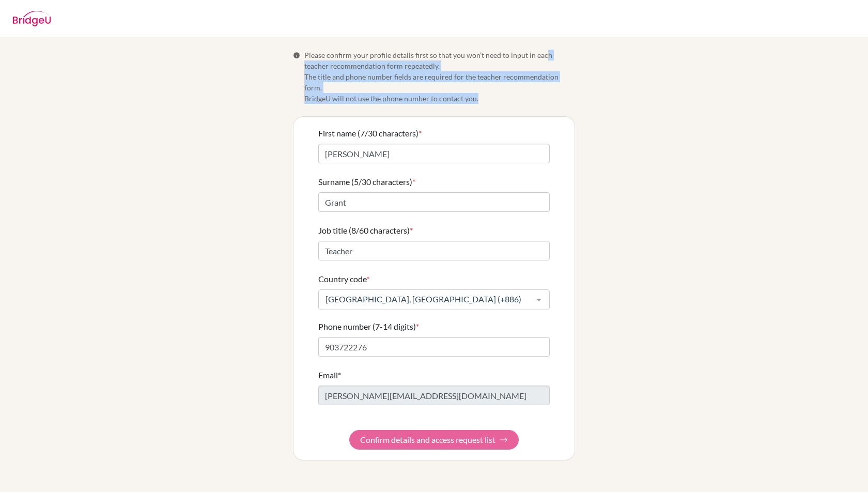 The height and width of the screenshot is (492, 868). Describe the element at coordinates (434, 154) in the screenshot. I see `input: Enter your first name` at that location.